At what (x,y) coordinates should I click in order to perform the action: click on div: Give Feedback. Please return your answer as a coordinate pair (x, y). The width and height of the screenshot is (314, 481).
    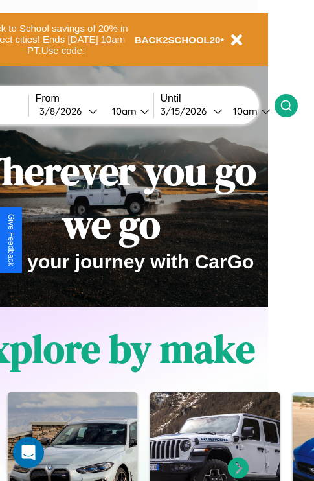
    Looking at the image, I should click on (11, 240).